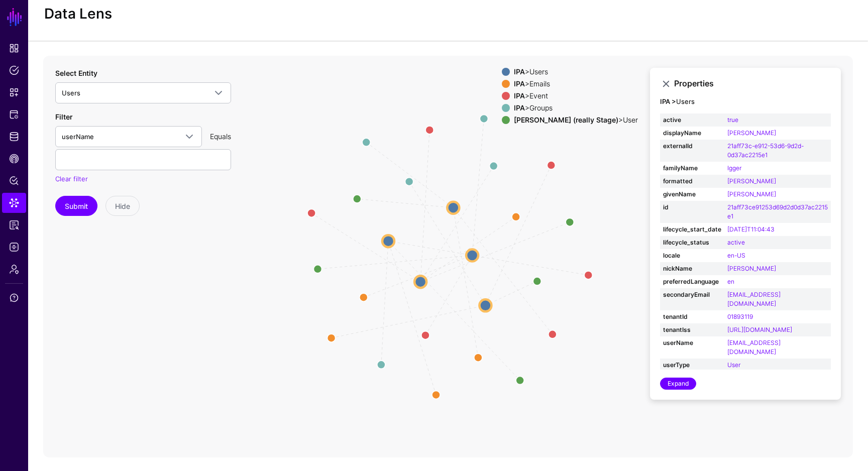 This screenshot has width=868, height=471. Describe the element at coordinates (731, 281) in the screenshot. I see `a: en` at that location.